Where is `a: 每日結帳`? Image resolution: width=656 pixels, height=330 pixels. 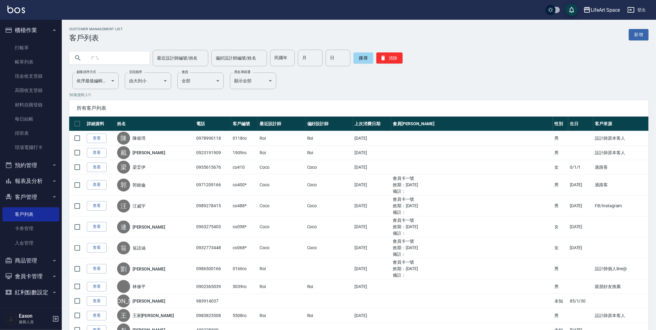 a: 每日結帳 is located at coordinates (31, 119).